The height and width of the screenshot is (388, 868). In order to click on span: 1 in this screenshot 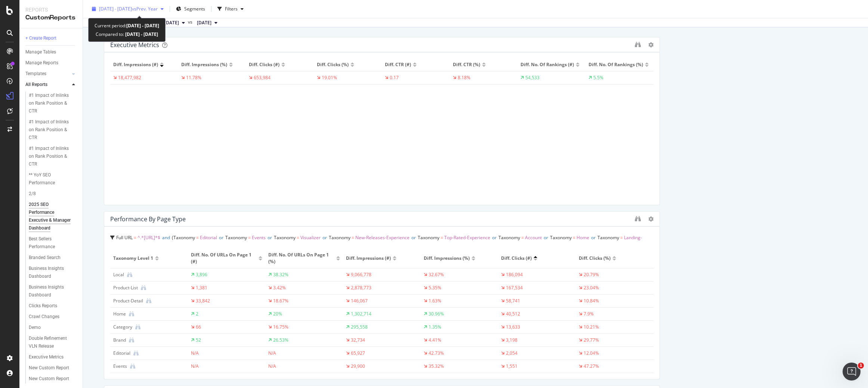, I will do `click(861, 366)`.